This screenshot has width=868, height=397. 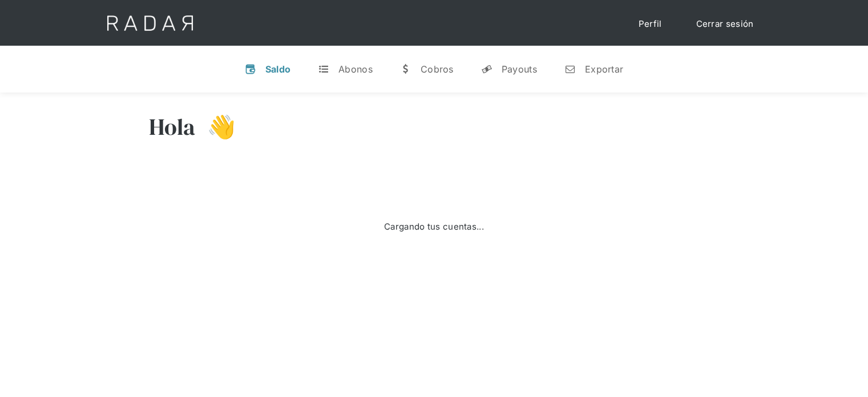 I want to click on div: Abonos, so click(x=355, y=69).